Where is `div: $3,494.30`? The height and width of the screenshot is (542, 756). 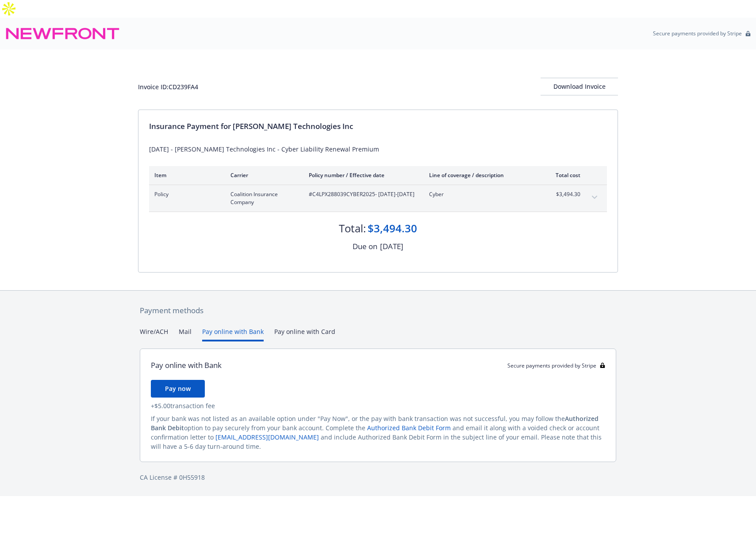 div: $3,494.30 is located at coordinates (393, 229).